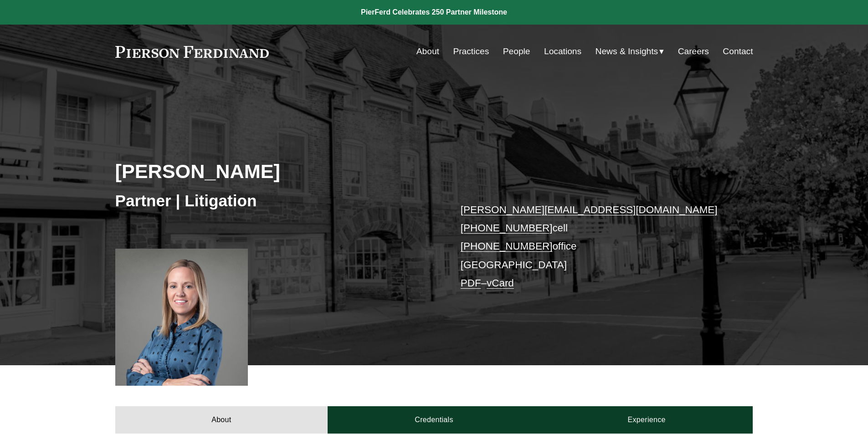 The width and height of the screenshot is (868, 434). Describe the element at coordinates (434, 420) in the screenshot. I see `a: Credentials` at that location.